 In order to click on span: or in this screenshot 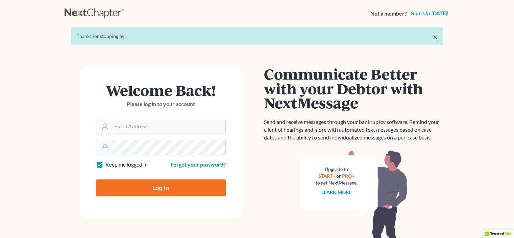, I will do `click(339, 175)`.